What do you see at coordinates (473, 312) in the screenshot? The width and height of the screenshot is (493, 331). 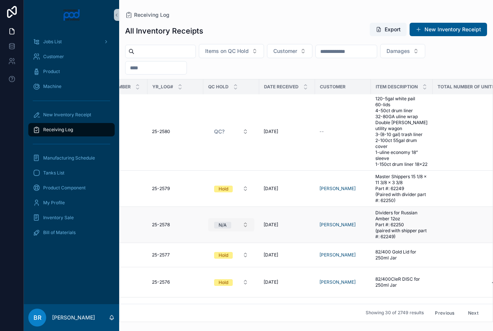 I see `button: Next` at bounding box center [473, 312].